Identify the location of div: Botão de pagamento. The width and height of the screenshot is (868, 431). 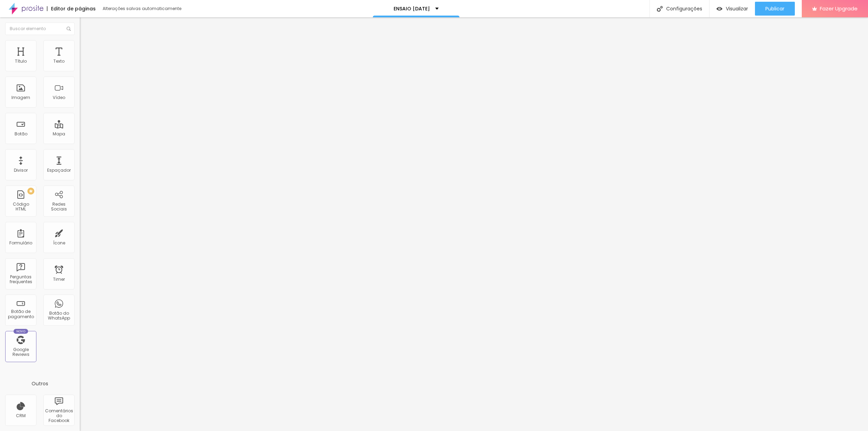
(20, 314).